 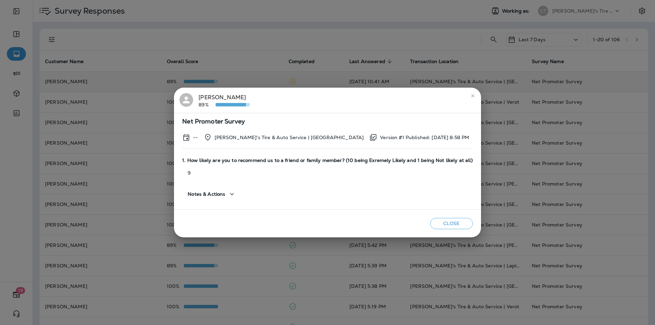 I want to click on button: Close, so click(x=451, y=223).